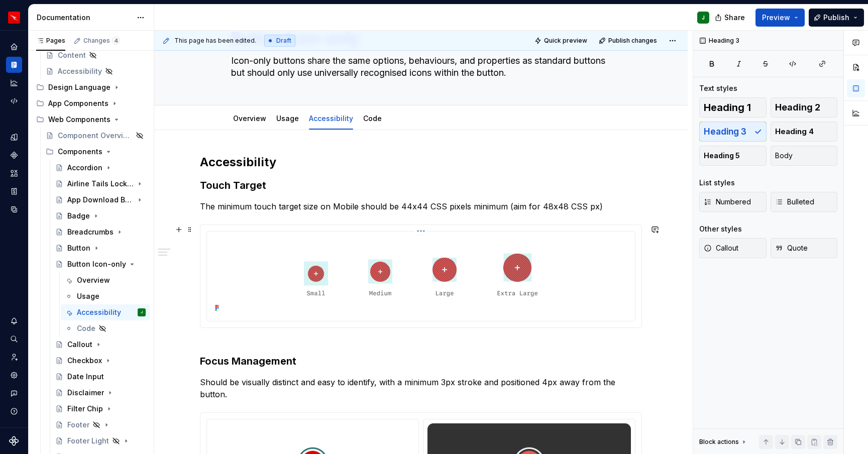 Image resolution: width=868 pixels, height=454 pixels. Describe the element at coordinates (95, 136) in the screenshot. I see `a: Component Overview` at that location.